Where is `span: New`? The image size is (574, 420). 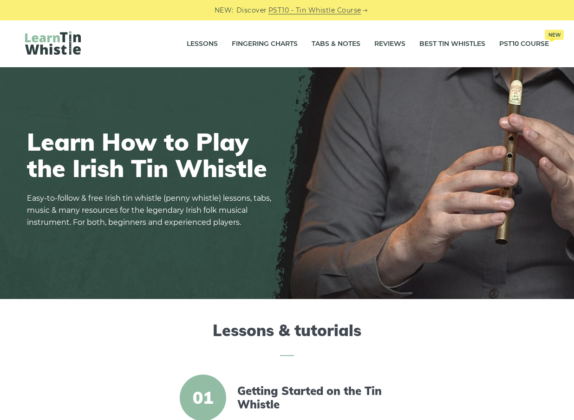
span: New is located at coordinates (554, 35).